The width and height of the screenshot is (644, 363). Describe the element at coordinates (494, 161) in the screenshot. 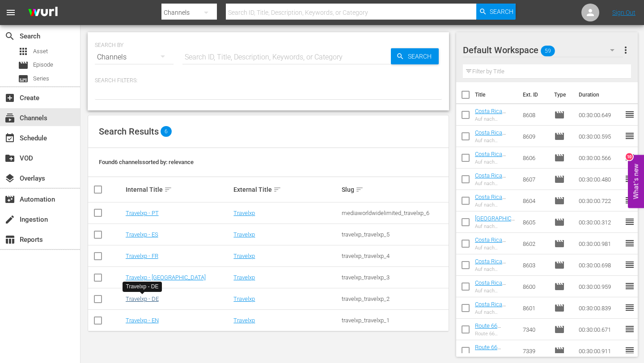

I see `a: Costa Rica Calling Cartago (GR)` at that location.